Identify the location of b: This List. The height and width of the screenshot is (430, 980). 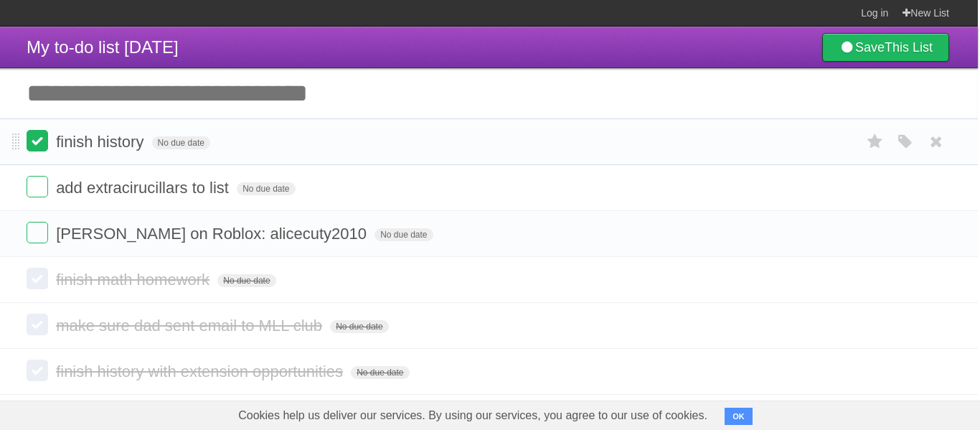
(908, 47).